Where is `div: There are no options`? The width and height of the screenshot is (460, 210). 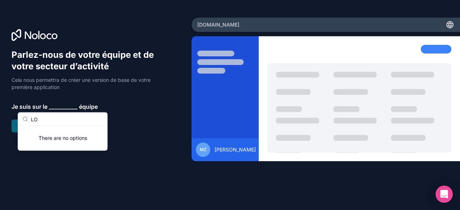 div: There are no options is located at coordinates (63, 138).